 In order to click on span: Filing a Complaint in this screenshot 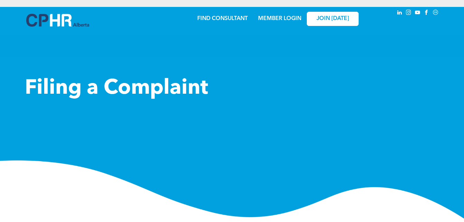, I will do `click(116, 88)`.